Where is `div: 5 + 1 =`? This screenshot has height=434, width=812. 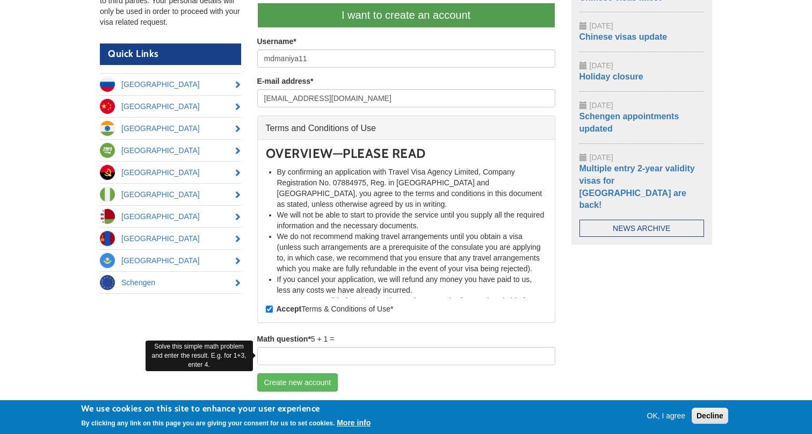 div: 5 + 1 = is located at coordinates (406, 349).